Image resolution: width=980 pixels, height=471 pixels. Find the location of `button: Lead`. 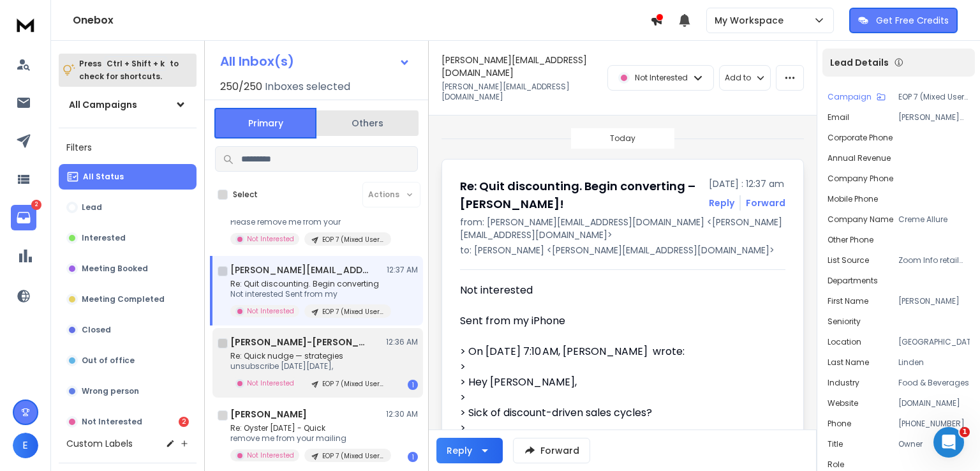

button: Lead is located at coordinates (128, 207).